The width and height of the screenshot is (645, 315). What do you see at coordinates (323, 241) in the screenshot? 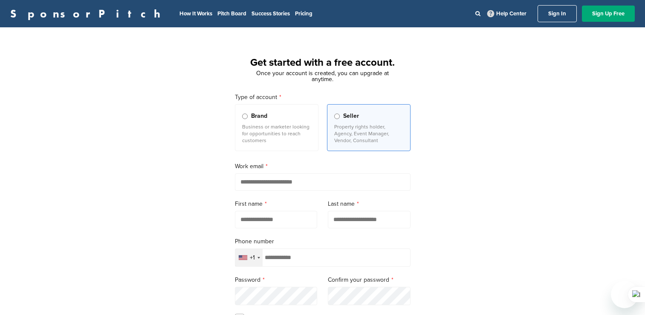
I see `label: Phone number` at bounding box center [323, 241].